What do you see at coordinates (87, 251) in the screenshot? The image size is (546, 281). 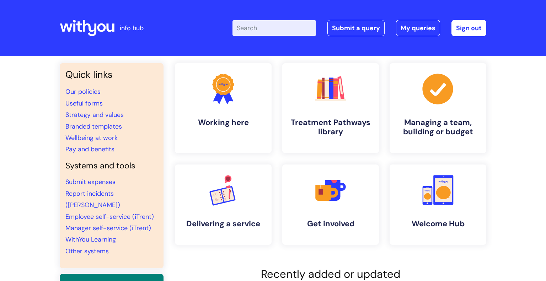 I see `a: Other systems` at bounding box center [87, 251].